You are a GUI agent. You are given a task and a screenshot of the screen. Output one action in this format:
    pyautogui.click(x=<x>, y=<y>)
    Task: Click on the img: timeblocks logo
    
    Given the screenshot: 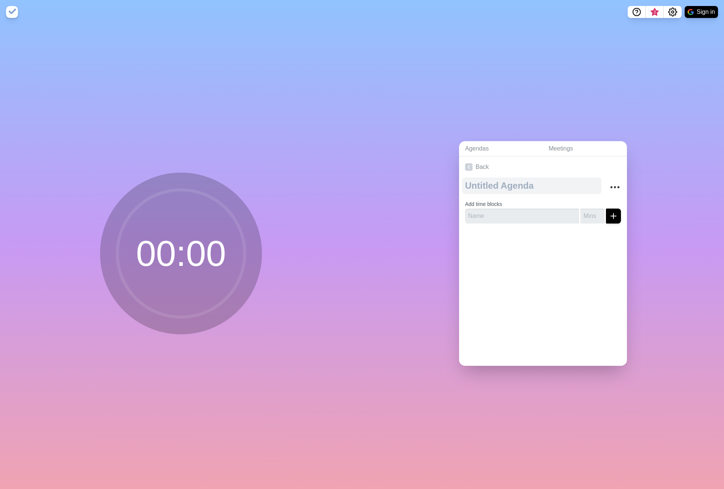 What is the action you would take?
    pyautogui.click(x=12, y=12)
    